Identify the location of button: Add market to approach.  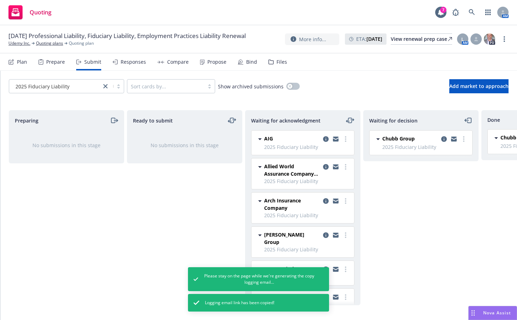
(479, 86).